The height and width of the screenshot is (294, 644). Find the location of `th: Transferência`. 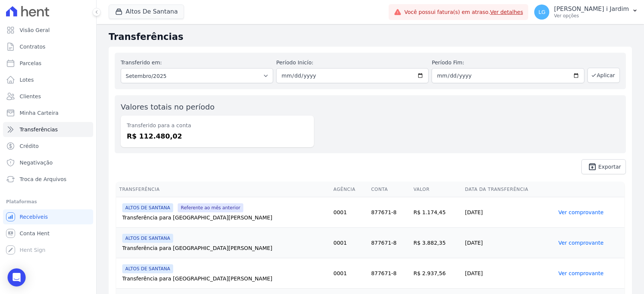

th: Transferência is located at coordinates (223, 190).